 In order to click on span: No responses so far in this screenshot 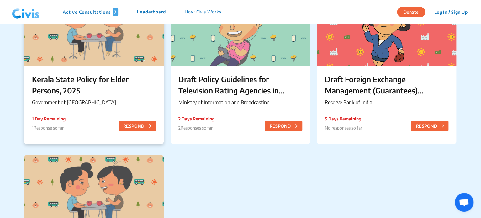, I will do `click(343, 128)`.